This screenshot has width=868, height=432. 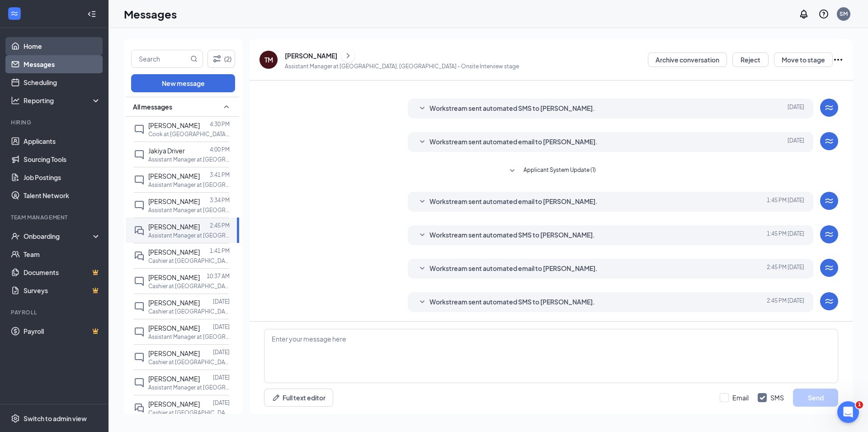 I want to click on div: Switch to admin view, so click(x=55, y=418).